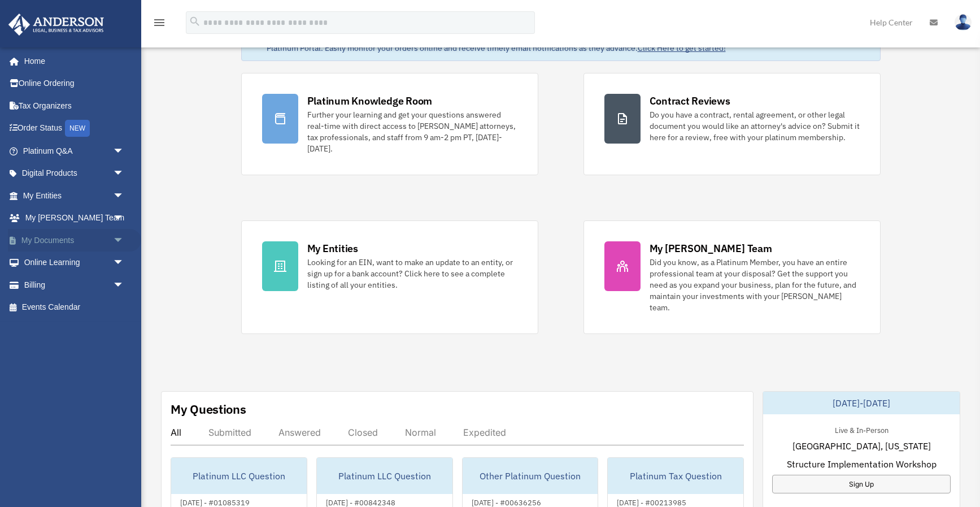 The width and height of the screenshot is (980, 507). I want to click on a: Online Ordering, so click(74, 84).